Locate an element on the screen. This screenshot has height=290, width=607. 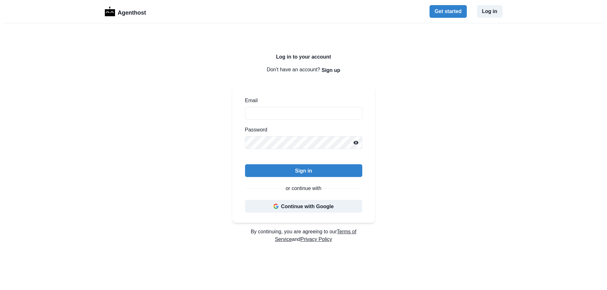
label: Password is located at coordinates (302, 130).